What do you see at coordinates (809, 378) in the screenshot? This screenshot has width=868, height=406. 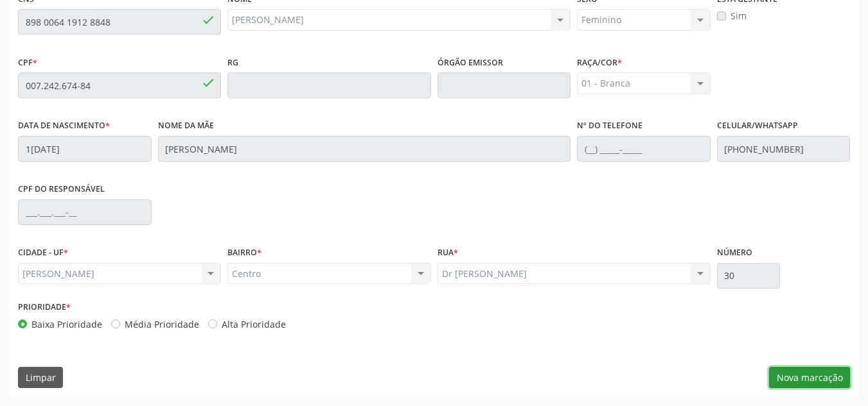 I see `button: Nova marcação` at bounding box center [809, 378].